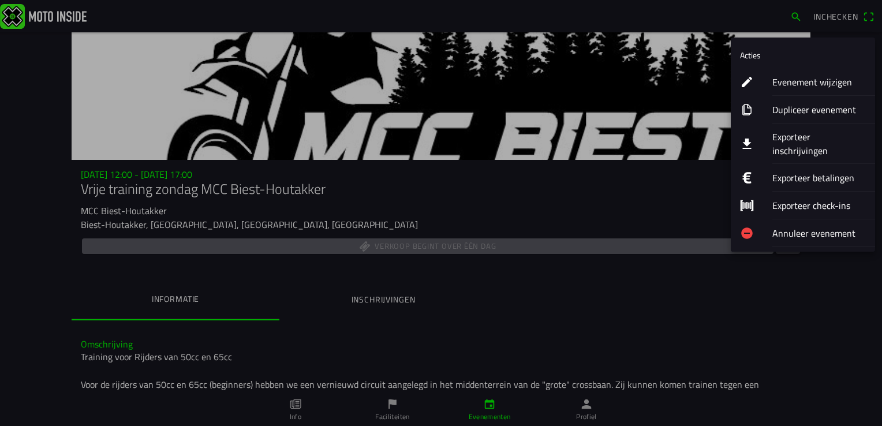 The width and height of the screenshot is (882, 426). I want to click on ion-label: Annuleer evenement, so click(819, 233).